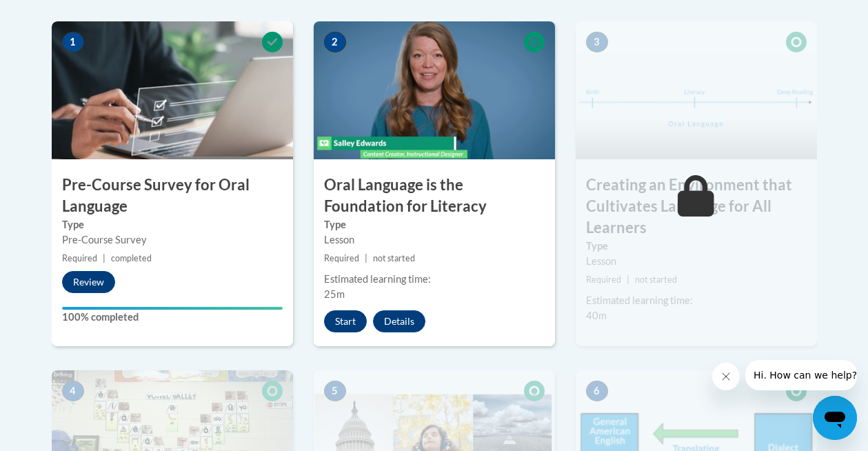 This screenshot has width=868, height=451. I want to click on span: 40m, so click(596, 315).